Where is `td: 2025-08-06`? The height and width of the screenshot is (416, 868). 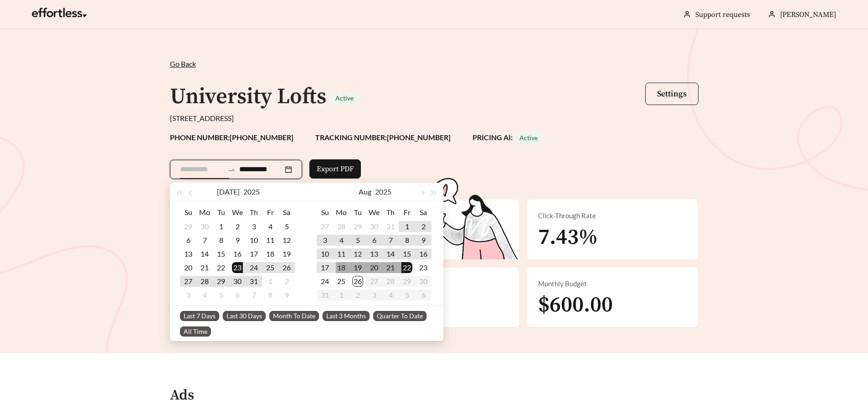
td: 2025-08-06 is located at coordinates (237, 294).